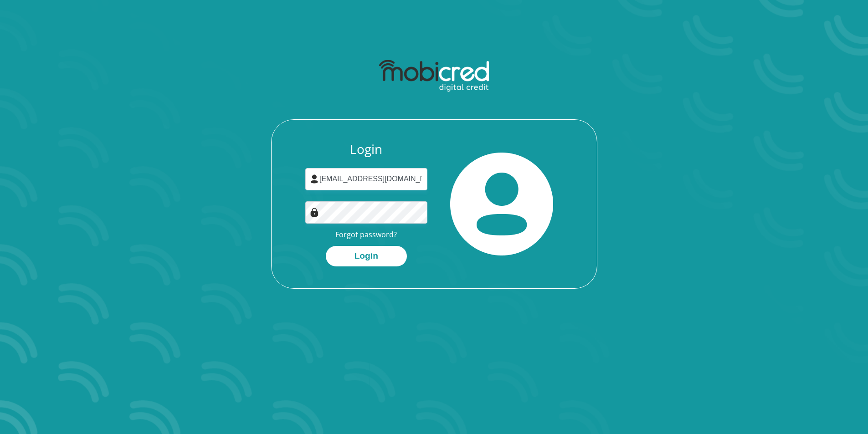 This screenshot has height=434, width=868. What do you see at coordinates (314, 212) in the screenshot?
I see `img: Image` at bounding box center [314, 212].